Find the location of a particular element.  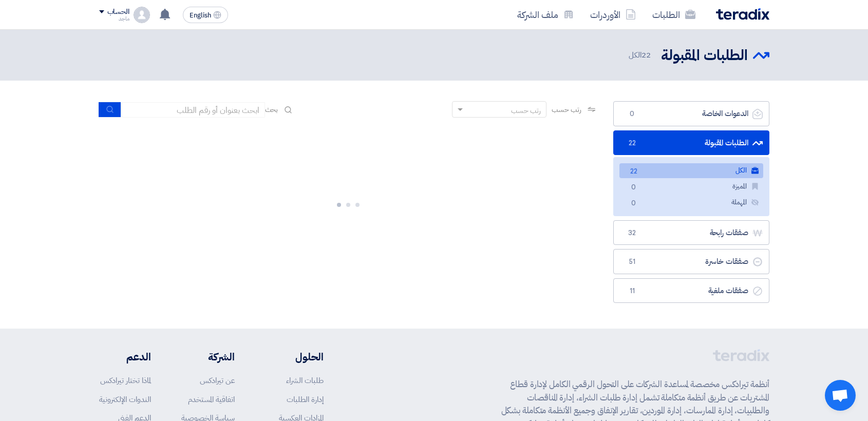

li: الشركة is located at coordinates (208, 357).